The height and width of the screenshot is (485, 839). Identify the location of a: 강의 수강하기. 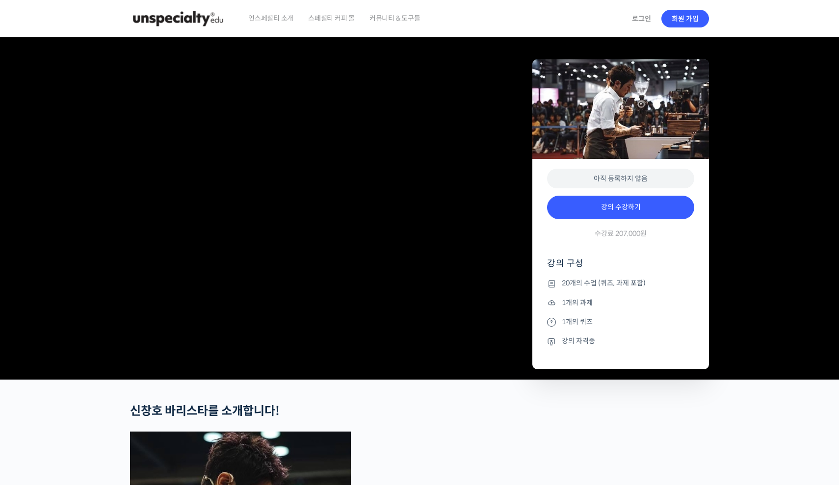
(621, 208).